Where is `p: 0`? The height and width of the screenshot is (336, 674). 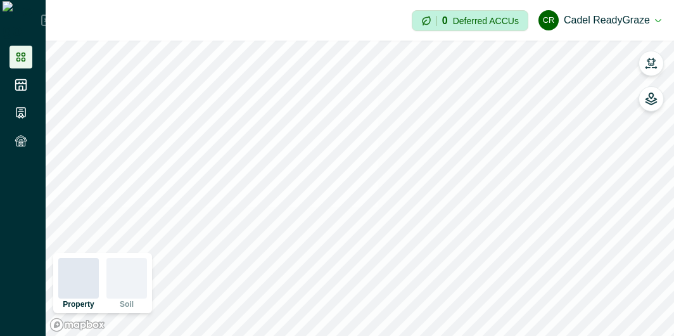
p: 0 is located at coordinates (445, 21).